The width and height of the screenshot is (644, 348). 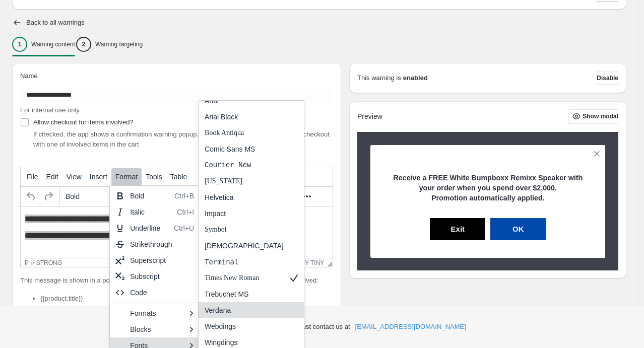 What do you see at coordinates (31, 197) in the screenshot?
I see `button: Undo` at bounding box center [31, 197].